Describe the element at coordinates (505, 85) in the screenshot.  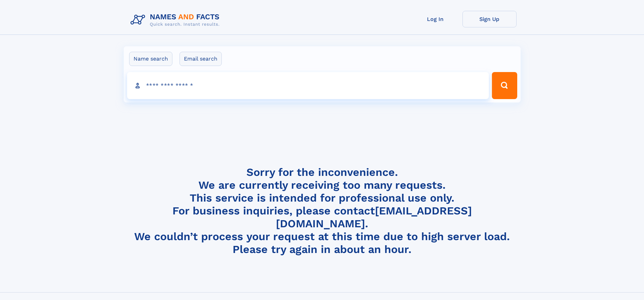
I see `button: Search Button` at that location.